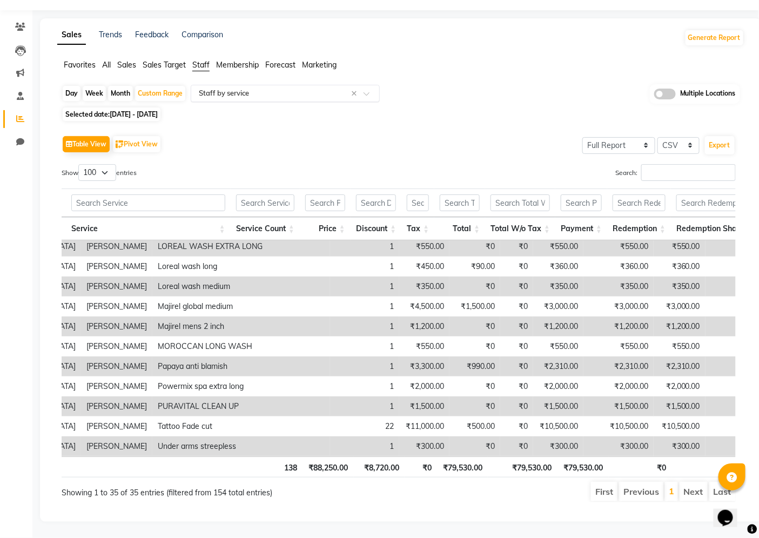 The width and height of the screenshot is (759, 538). What do you see at coordinates (241, 386) in the screenshot?
I see `td: Powermix spa extra long` at bounding box center [241, 386].